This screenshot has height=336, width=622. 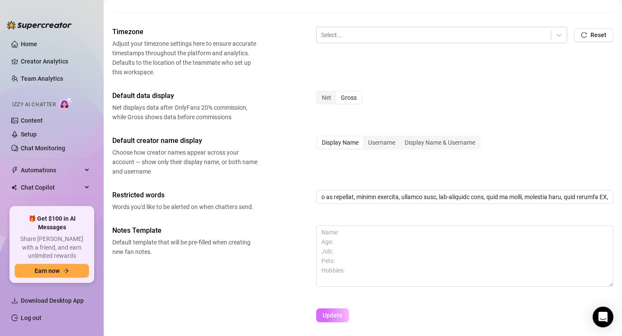 I want to click on img: logo-BBDzfeDw.svg, so click(x=39, y=25).